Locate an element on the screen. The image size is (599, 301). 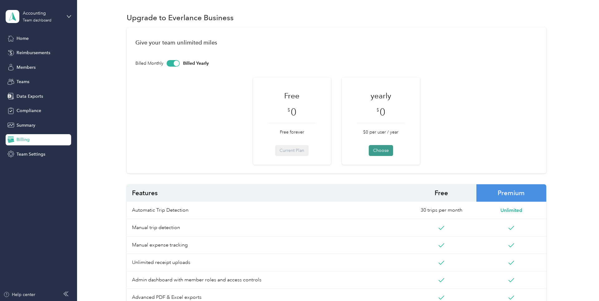
span: Unlimited is located at coordinates (511, 211).